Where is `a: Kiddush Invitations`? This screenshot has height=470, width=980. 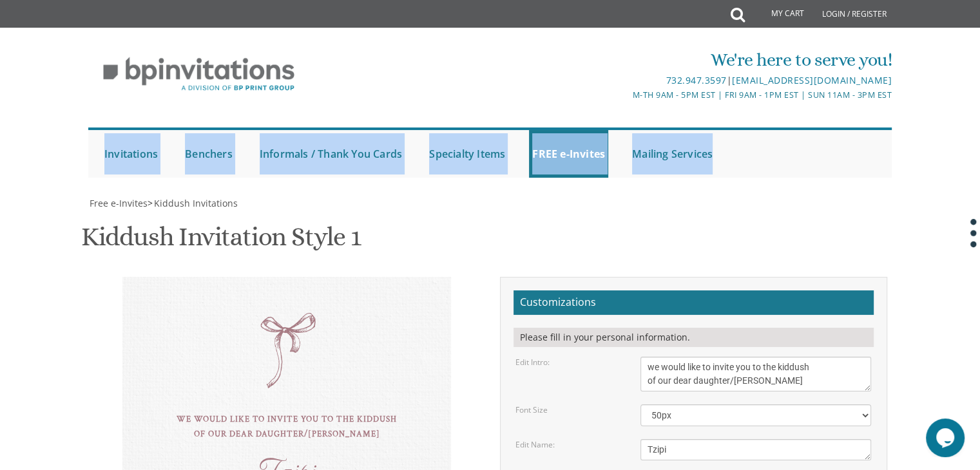 a: Kiddush Invitations is located at coordinates (195, 203).